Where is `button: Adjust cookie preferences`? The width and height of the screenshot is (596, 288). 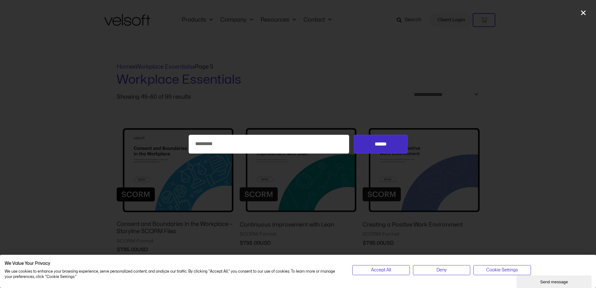 button: Adjust cookie preferences is located at coordinates (502, 270).